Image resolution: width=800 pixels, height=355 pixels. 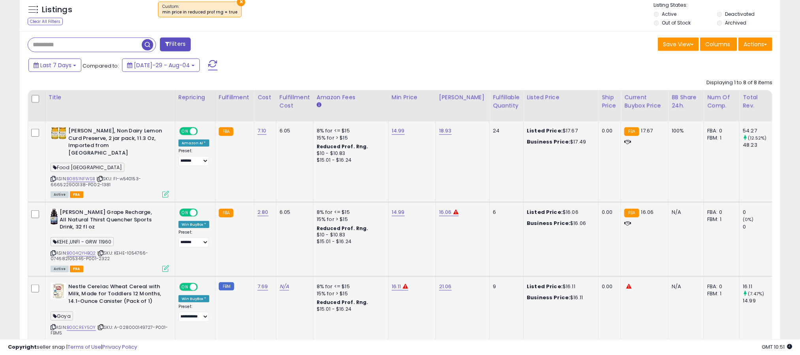 What do you see at coordinates (110, 97) in the screenshot?
I see `div: Title` at bounding box center [110, 97].